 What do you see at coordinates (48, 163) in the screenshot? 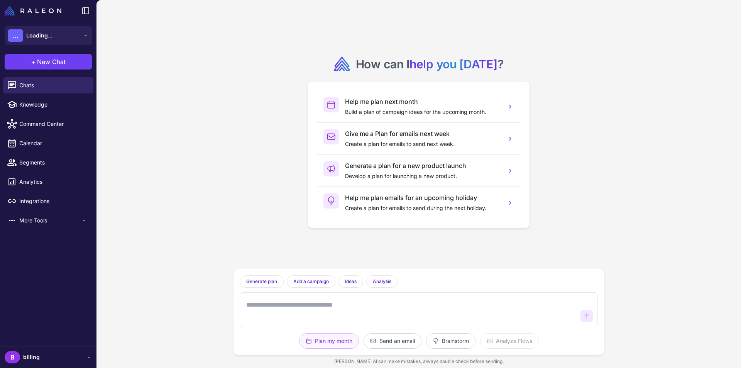
I see `a: Segments` at bounding box center [48, 163].